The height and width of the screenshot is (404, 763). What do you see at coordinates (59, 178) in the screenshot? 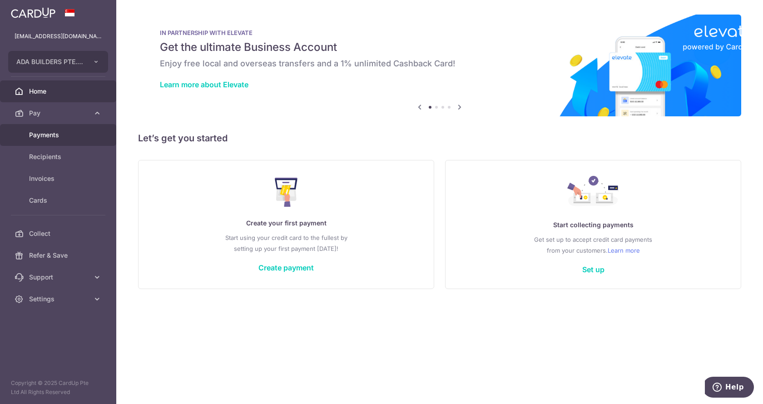
I see `span: Invoices` at bounding box center [59, 178].